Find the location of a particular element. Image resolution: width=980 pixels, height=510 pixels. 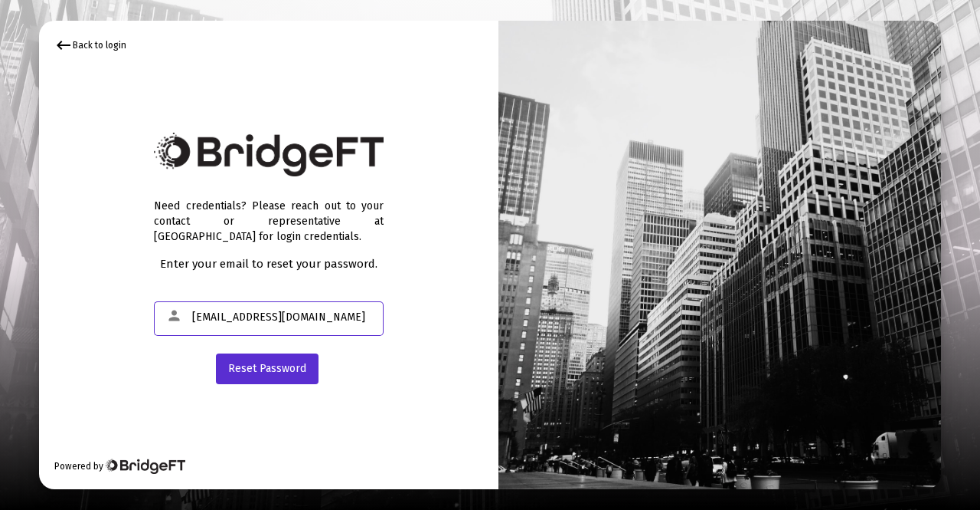

mat-icon: person is located at coordinates (176, 316).